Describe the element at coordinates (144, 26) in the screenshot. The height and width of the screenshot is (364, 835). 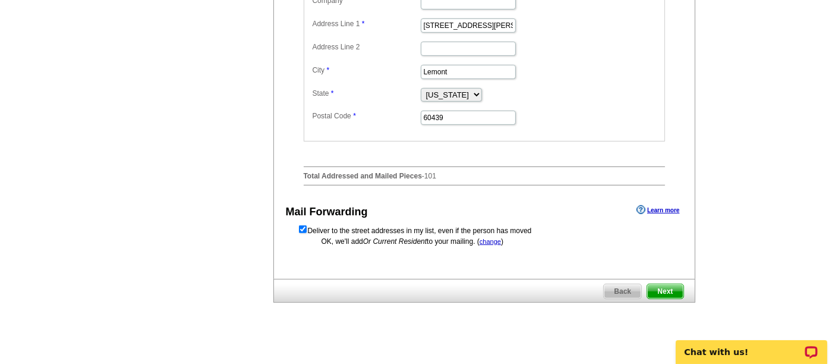
I see `button: Open LiveChat chat widget` at that location.